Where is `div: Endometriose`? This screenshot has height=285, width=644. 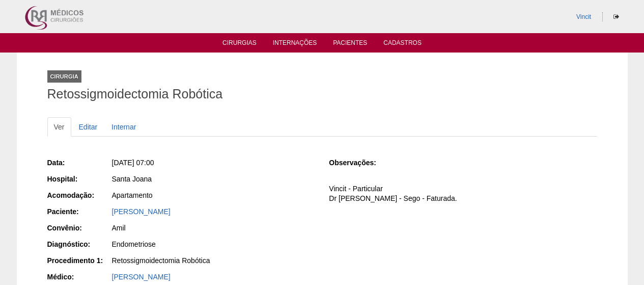 div: Endometriose is located at coordinates (213, 244).